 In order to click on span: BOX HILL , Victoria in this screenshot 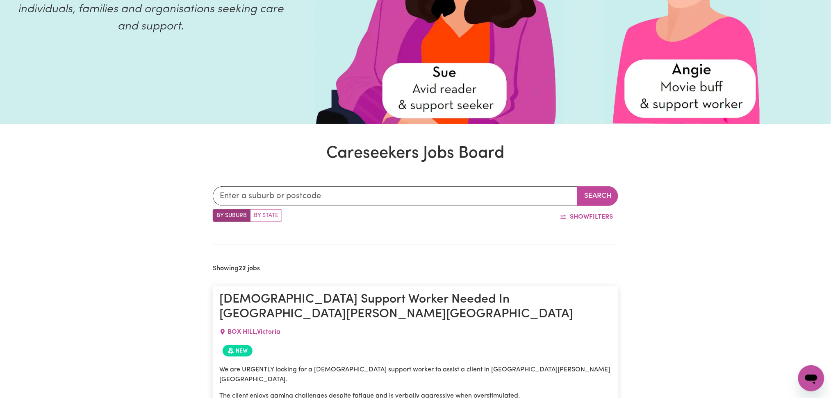, I will do `click(254, 332)`.